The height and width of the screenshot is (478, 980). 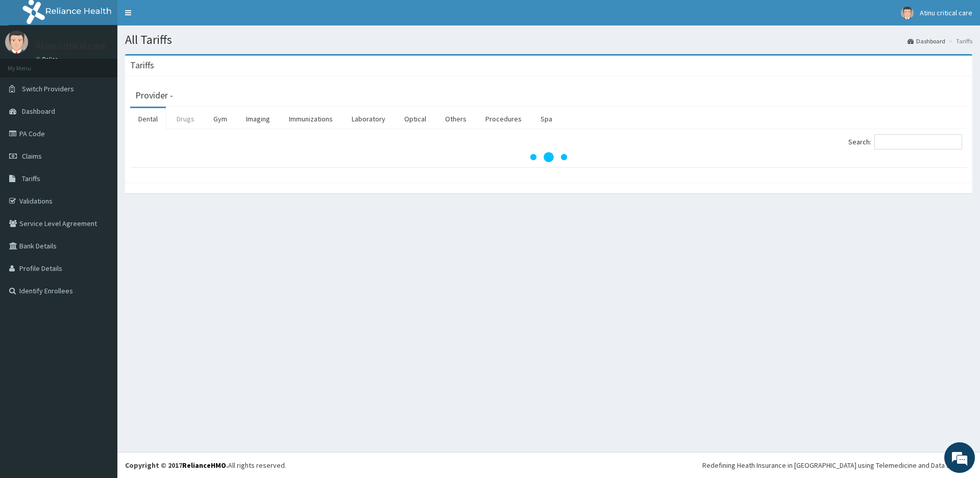 I want to click on a: Procedures, so click(x=503, y=119).